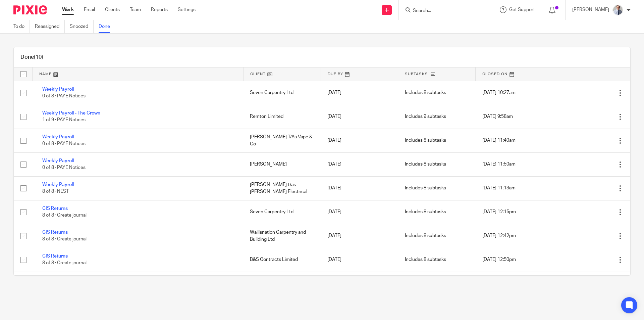 The width and height of the screenshot is (644, 320). I want to click on a: To do, so click(21, 26).